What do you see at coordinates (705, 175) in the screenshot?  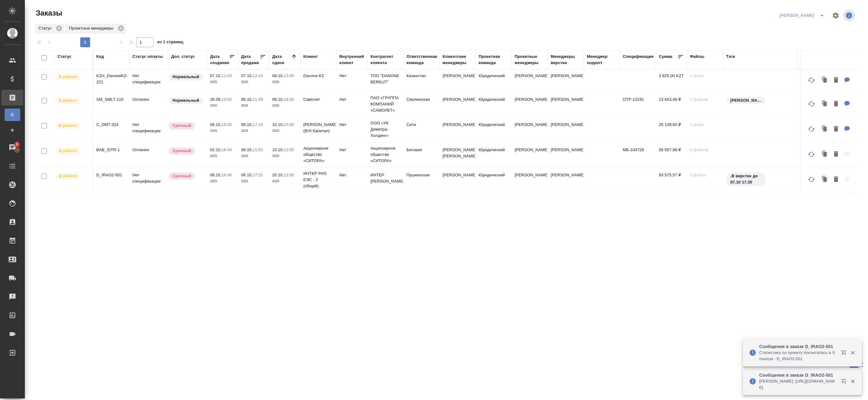 I see `p: 2 файла` at bounding box center [705, 175].